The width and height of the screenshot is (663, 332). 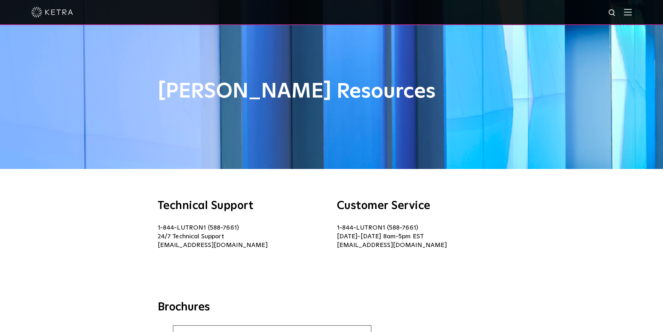 I want to click on img: search icon, so click(x=613, y=13).